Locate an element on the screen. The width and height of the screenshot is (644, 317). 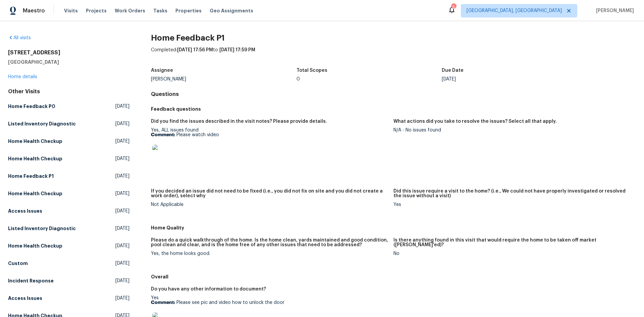
div: Completed: to is located at coordinates (393, 56).